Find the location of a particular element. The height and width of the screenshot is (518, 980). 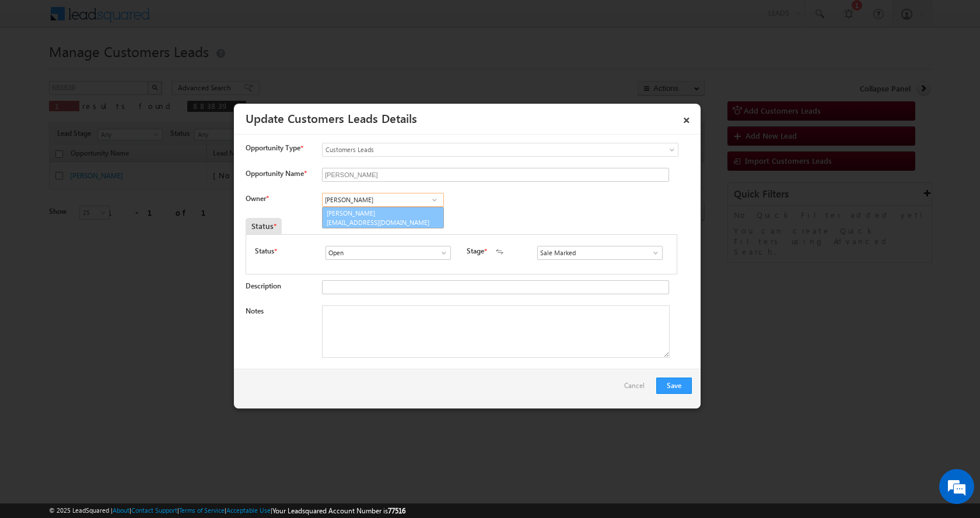

span: 77516 is located at coordinates (397, 510).